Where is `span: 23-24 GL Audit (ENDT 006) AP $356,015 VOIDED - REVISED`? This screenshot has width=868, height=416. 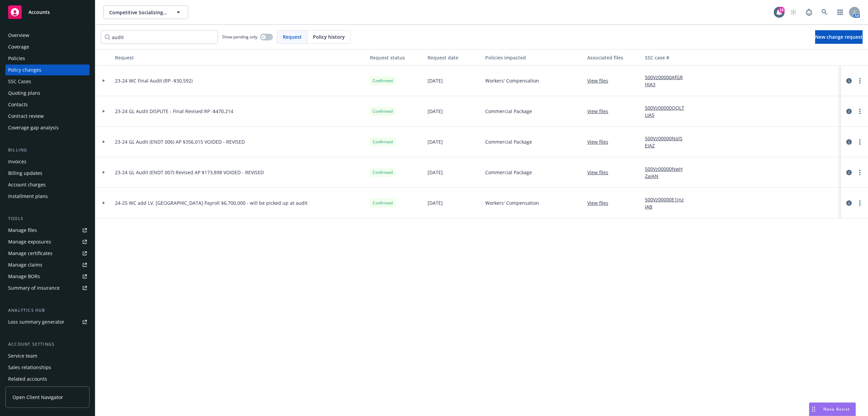 span: 23-24 GL Audit (ENDT 006) AP $356,015 VOIDED - REVISED is located at coordinates (180, 142).